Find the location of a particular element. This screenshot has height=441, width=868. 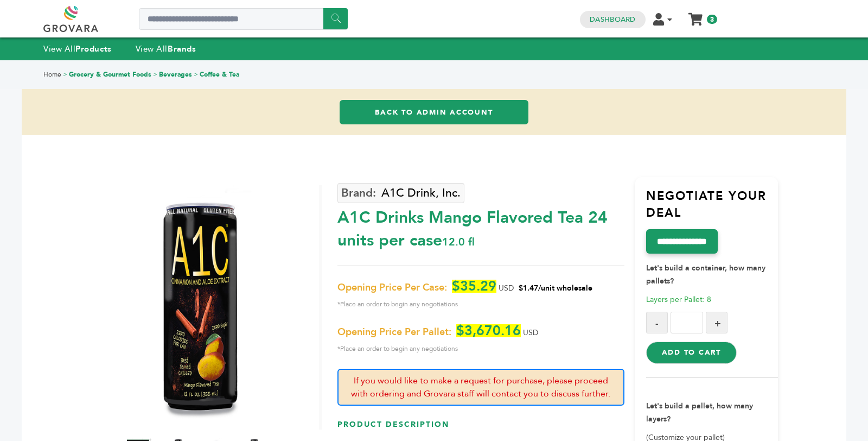

span: Opening Price Per Case: is located at coordinates (392, 287).